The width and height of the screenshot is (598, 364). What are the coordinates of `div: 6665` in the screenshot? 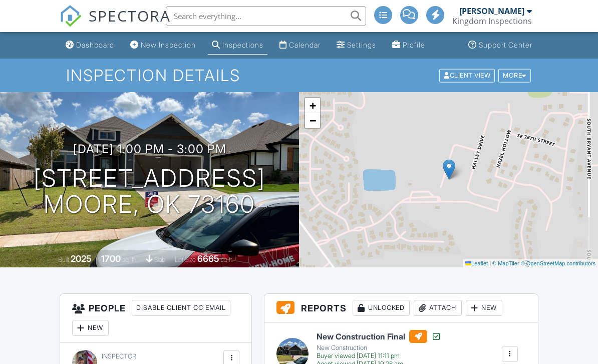 It's located at (208, 258).